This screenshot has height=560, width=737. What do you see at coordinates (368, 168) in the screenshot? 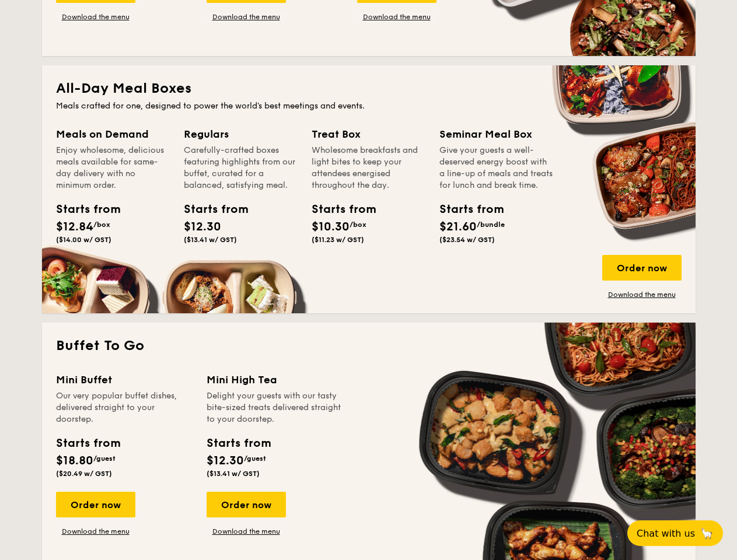
I see `div: Wholesome breakfasts and light bites to keep your attendees energised throughout the day.` at bounding box center [368, 168].